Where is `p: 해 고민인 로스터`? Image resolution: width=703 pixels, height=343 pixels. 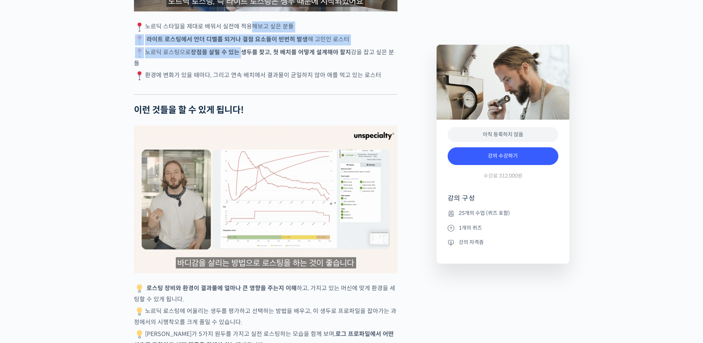 p: 해 고민인 로스터 is located at coordinates (266, 40).